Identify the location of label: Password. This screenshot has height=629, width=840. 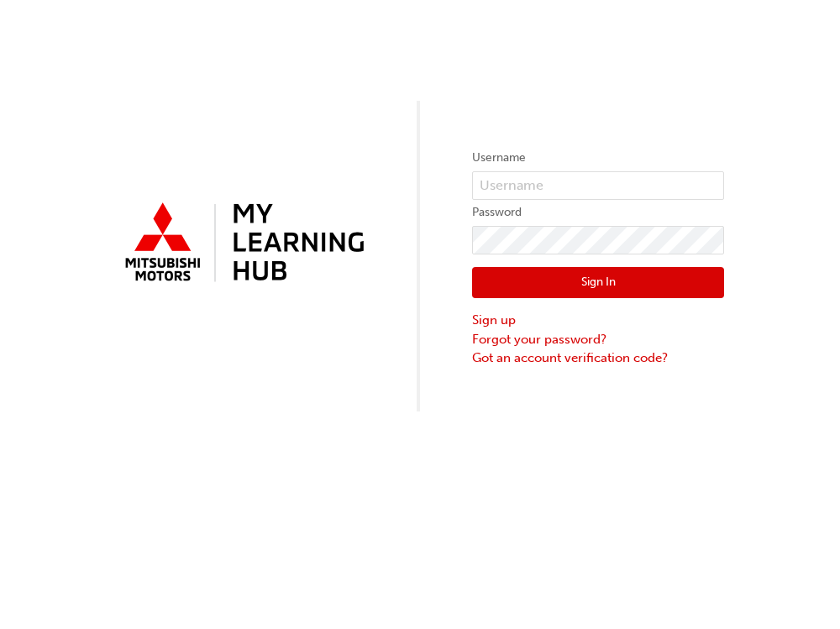
(598, 213).